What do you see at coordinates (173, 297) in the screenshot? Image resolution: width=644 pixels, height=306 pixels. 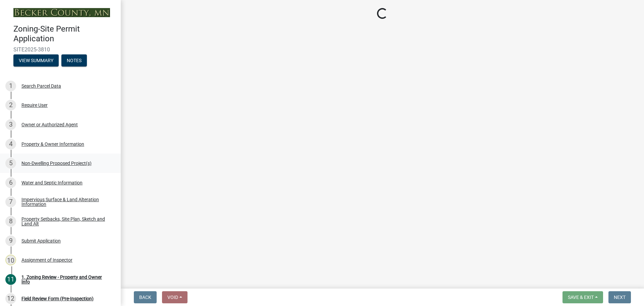 I see `span: Void` at bounding box center [173, 297].